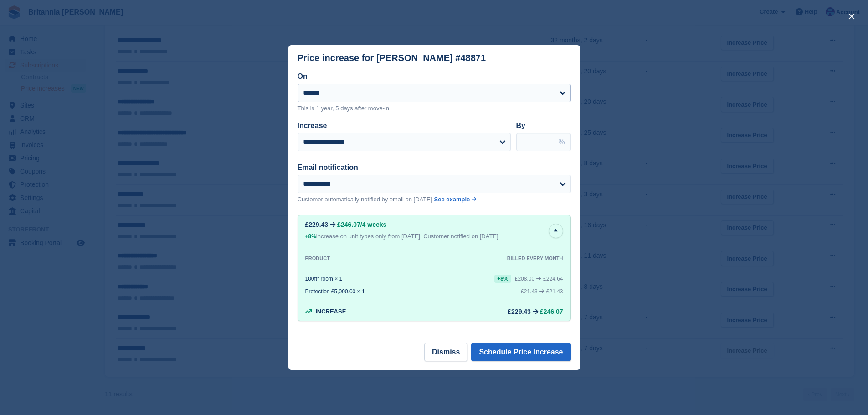 This screenshot has height=415, width=868. Describe the element at coordinates (555, 292) in the screenshot. I see `span: £21.43` at that location.